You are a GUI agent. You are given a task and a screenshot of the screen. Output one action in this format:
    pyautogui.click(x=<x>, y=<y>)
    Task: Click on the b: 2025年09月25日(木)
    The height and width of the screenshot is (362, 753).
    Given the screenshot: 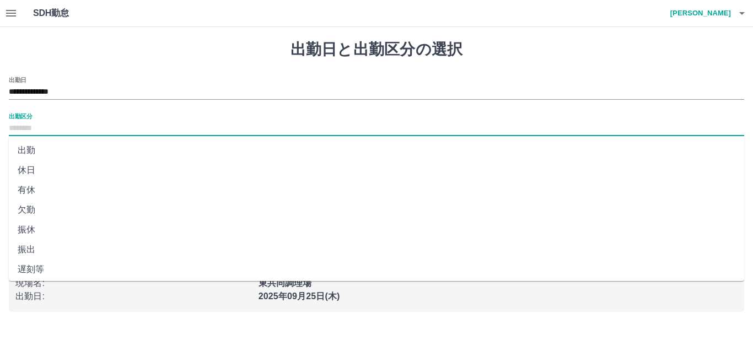 What is the action you would take?
    pyautogui.click(x=299, y=296)
    